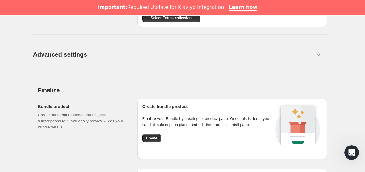  What do you see at coordinates (83, 107) in the screenshot?
I see `h2: Bundle product` at bounding box center [83, 107].